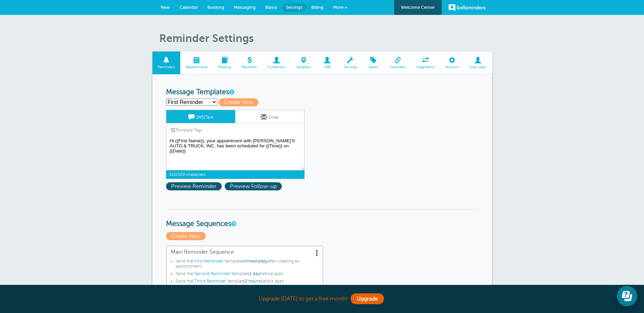 The height and width of the screenshot is (313, 644). I want to click on a: Services, so click(350, 62).